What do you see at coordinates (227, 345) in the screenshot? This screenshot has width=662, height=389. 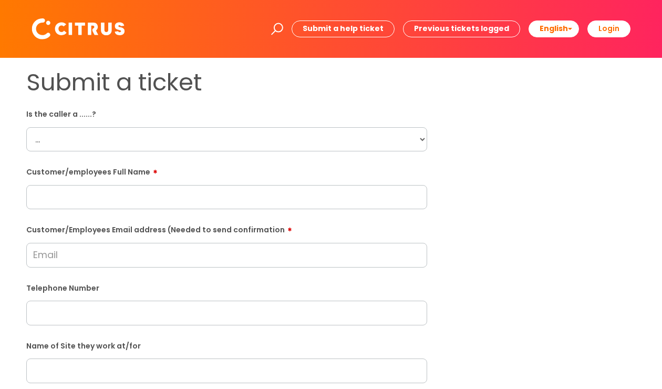 I see `label: Name of Site they work at/for` at bounding box center [227, 345].